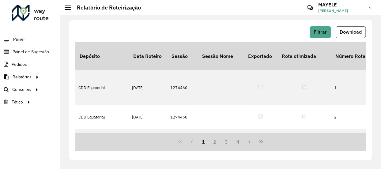 This screenshot has height=169, width=381. I want to click on th: Número Rota, so click(354, 56).